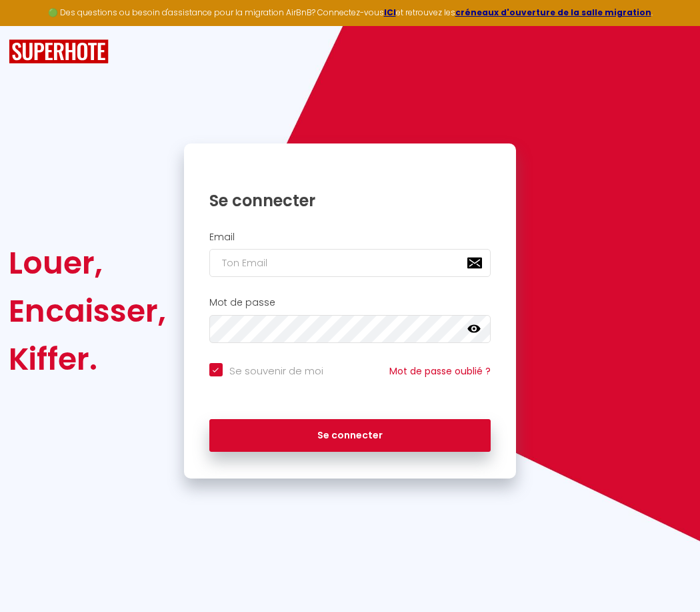 Image resolution: width=700 pixels, height=612 pixels. What do you see at coordinates (350, 302) in the screenshot?
I see `h2: Mot de passe` at bounding box center [350, 302].